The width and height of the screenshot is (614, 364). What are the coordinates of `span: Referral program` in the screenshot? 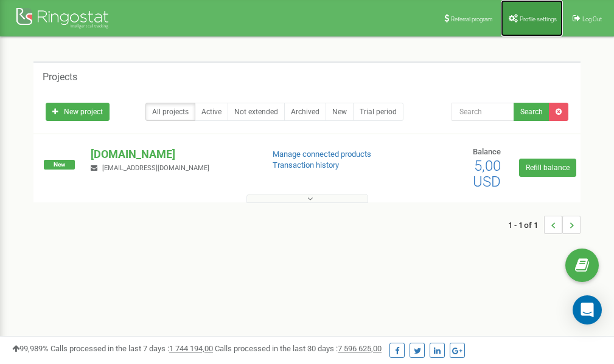 It's located at (472, 19).